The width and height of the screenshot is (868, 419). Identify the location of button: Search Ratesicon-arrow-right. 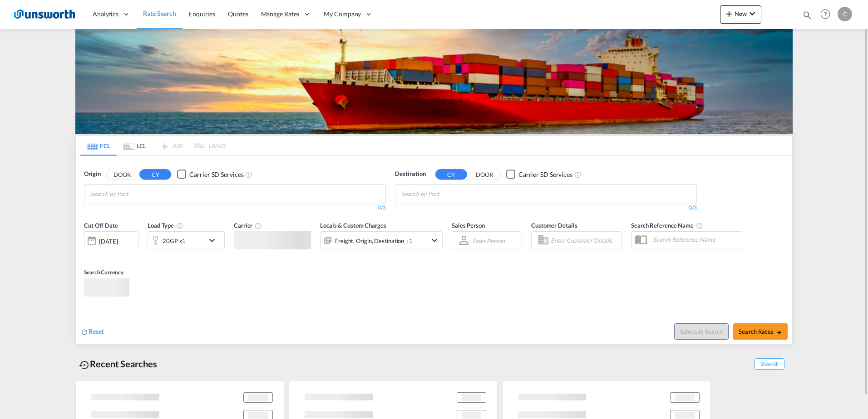
(760, 331).